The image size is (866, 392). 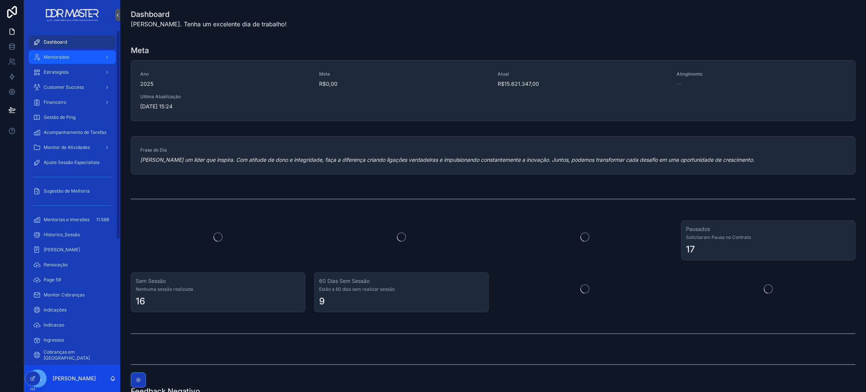 I want to click on span: Ajuste Sessão Especialista, so click(x=71, y=162).